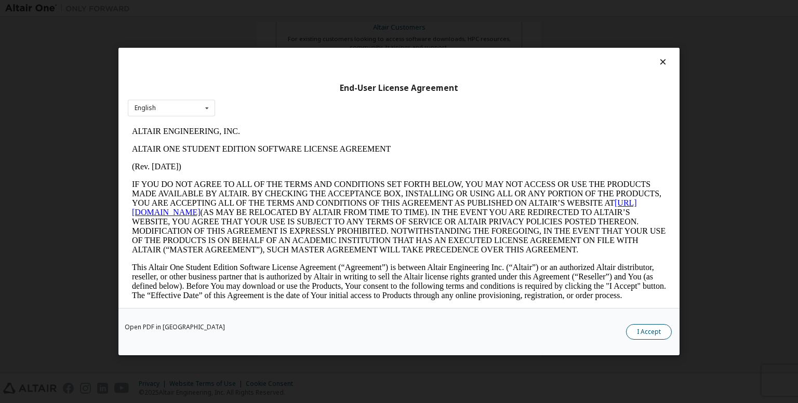  What do you see at coordinates (271, 9) in the screenshot?
I see `p: ALTAIR ENGINEERING, INC.` at bounding box center [271, 9].